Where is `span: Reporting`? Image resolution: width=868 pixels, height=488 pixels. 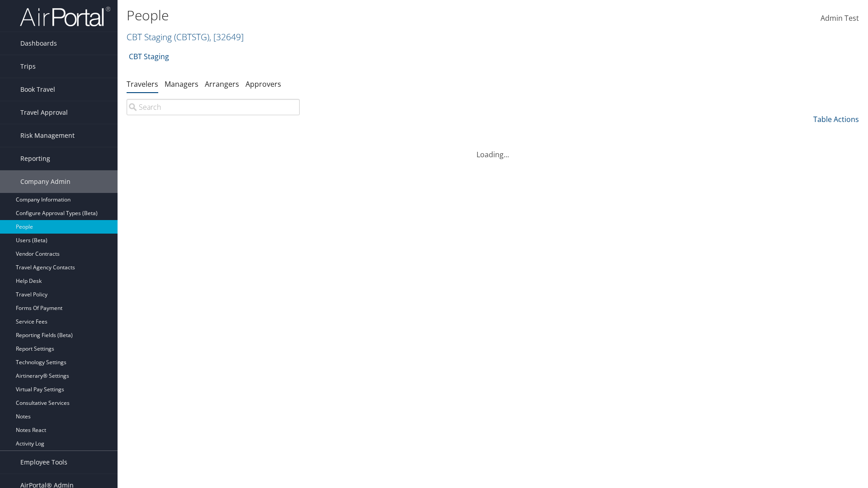 span: Reporting is located at coordinates (35, 158).